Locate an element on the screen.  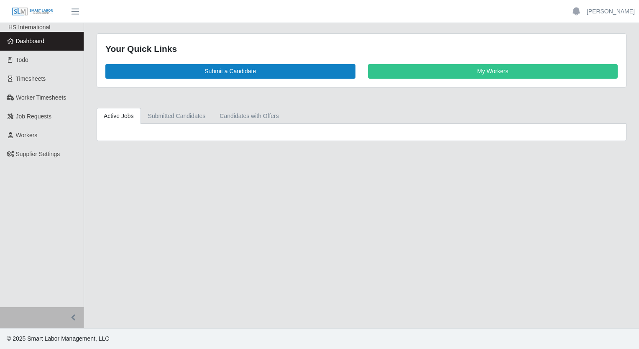
span: Supplier Settings is located at coordinates (38, 154).